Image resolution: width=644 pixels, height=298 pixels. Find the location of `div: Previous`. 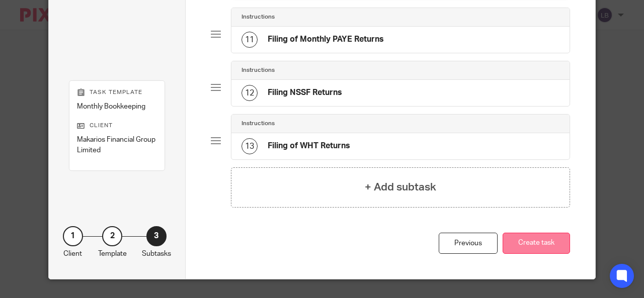

div: Previous is located at coordinates (468, 243).